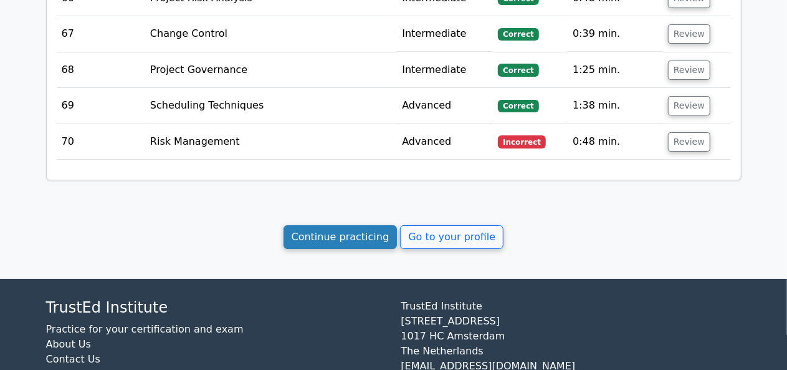 The width and height of the screenshot is (787, 370). I want to click on a: About Us, so click(69, 343).